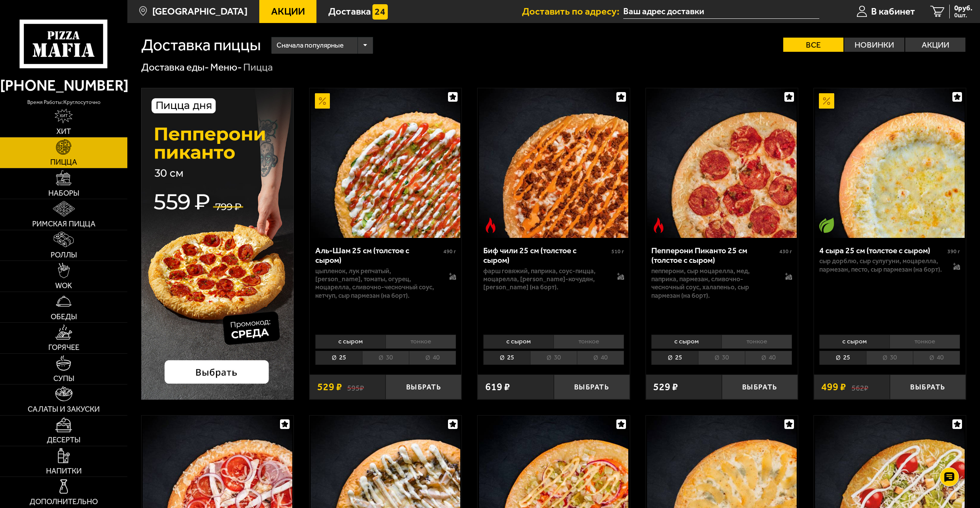 The width and height of the screenshot is (980, 508). Describe the element at coordinates (554, 163) in the screenshot. I see `a: Острое блюдоБиф чили 25 см (толстое с сыром)` at that location.